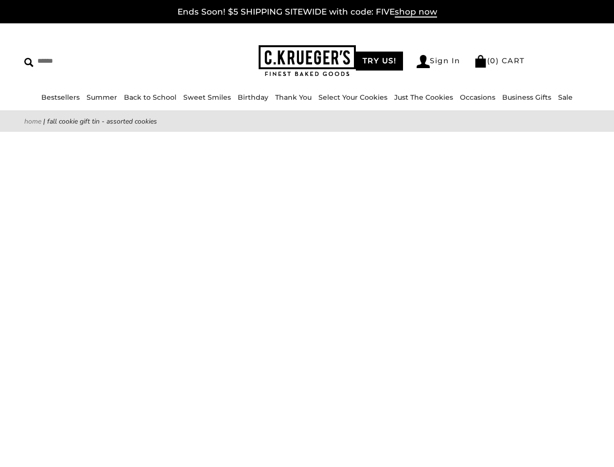 The height and width of the screenshot is (467, 614). Describe the element at coordinates (307, 61) in the screenshot. I see `img: C.KRUEGER'S` at that location.